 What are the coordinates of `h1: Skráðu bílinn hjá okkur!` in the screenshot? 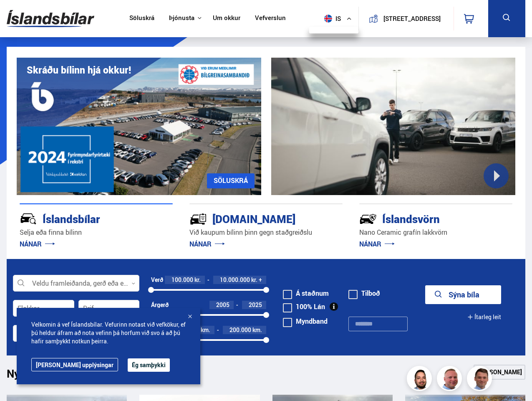 It's located at (79, 70).